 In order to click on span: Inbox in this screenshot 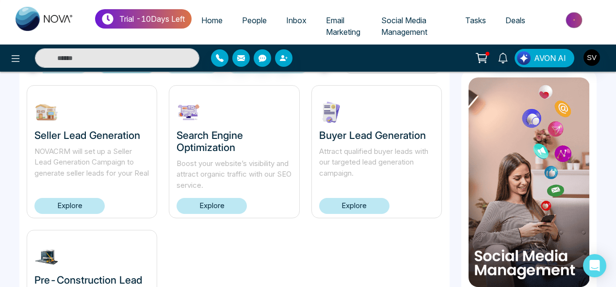, I will do `click(296, 20)`.